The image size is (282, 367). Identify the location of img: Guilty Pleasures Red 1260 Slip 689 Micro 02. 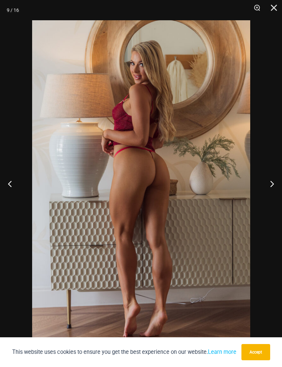
(141, 183).